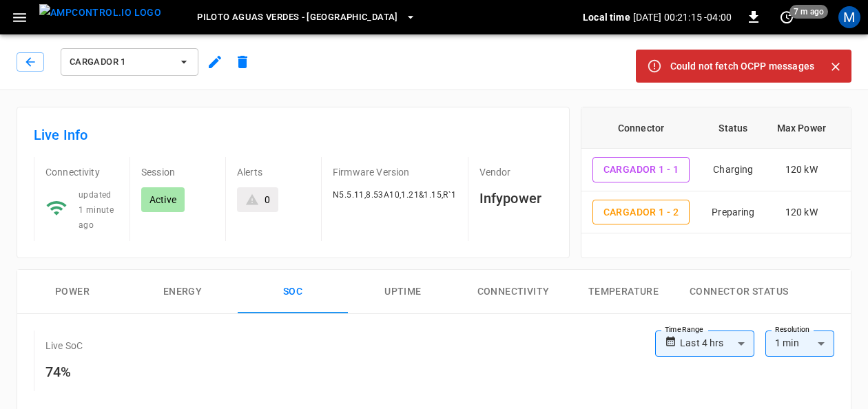  I want to click on h6: 74%, so click(64, 372).